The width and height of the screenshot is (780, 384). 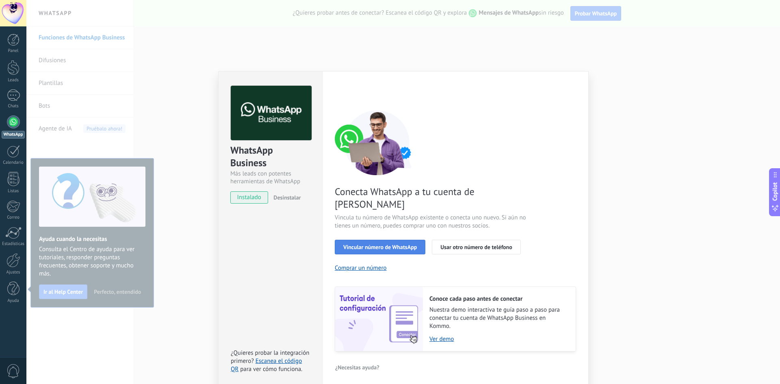 What do you see at coordinates (270, 357) in the screenshot?
I see `span: ¿Quieres probar la integración primero?` at bounding box center [270, 357].